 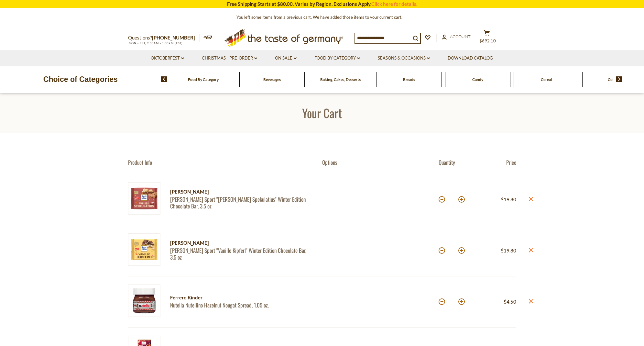 I want to click on div: Options, so click(x=380, y=162).